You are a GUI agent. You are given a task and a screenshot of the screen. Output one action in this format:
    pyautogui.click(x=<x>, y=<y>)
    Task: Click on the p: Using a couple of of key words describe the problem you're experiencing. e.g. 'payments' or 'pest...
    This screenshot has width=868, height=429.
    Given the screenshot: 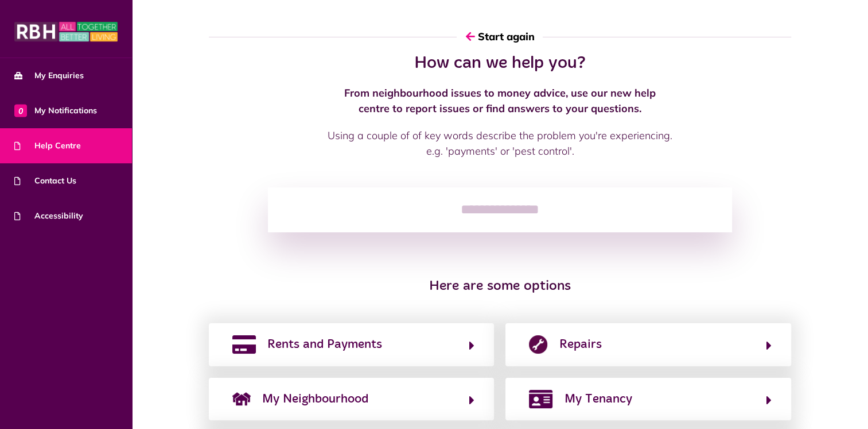 What is the action you would take?
    pyautogui.click(x=500, y=143)
    